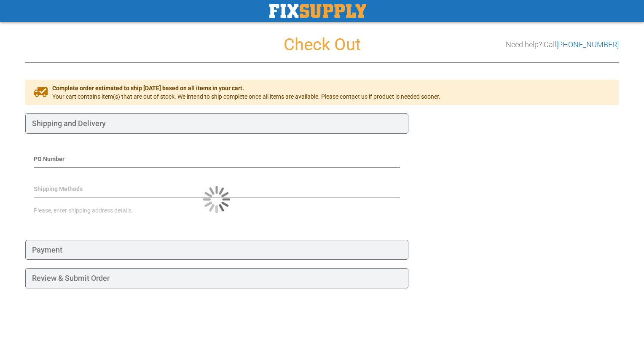 The width and height of the screenshot is (644, 339). Describe the element at coordinates (318, 11) in the screenshot. I see `img: Fix Industrial Supply` at that location.